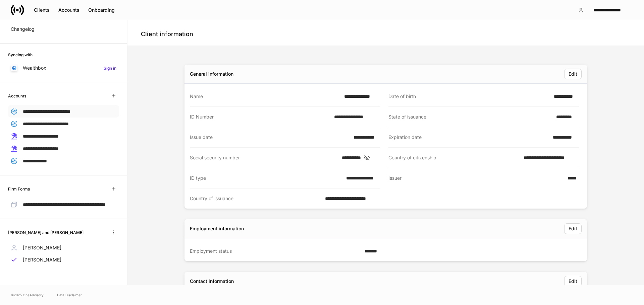 The height and width of the screenshot is (305, 644). Describe the element at coordinates (454, 158) in the screenshot. I see `div: Country of citizenship` at that location.